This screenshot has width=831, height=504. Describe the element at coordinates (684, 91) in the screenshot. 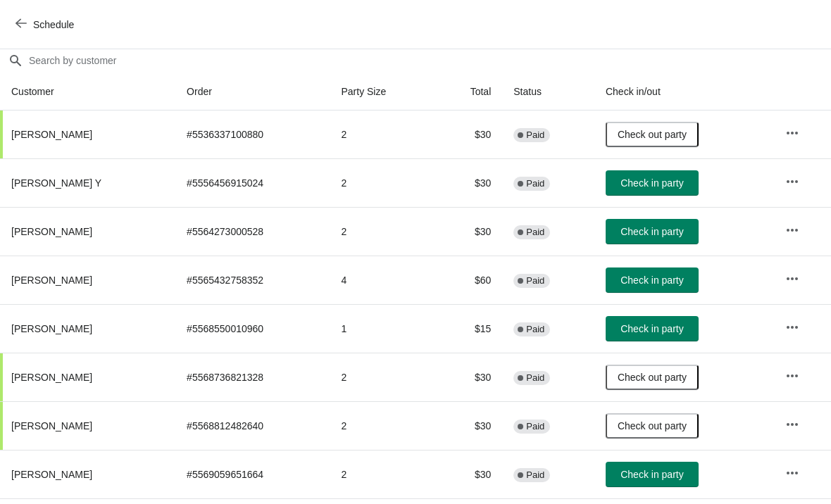

I see `th: Check in/out` at that location.